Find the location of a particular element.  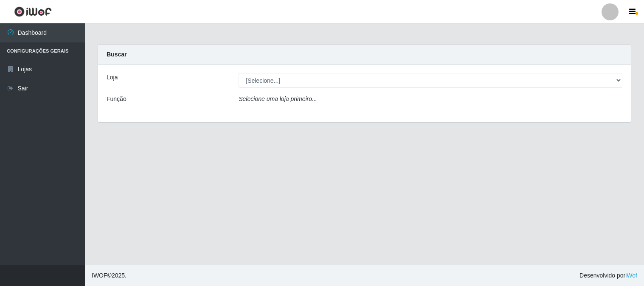

label: Função is located at coordinates (116, 99).